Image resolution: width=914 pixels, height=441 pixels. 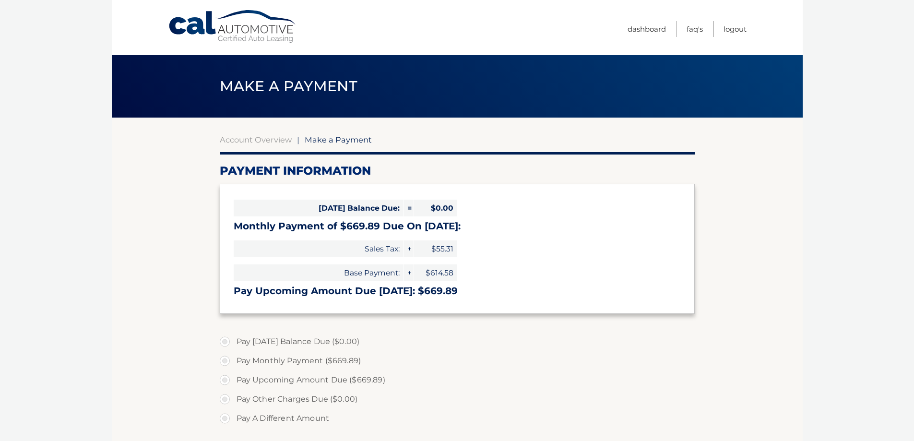 What do you see at coordinates (436, 208) in the screenshot?
I see `span: $0.00` at bounding box center [436, 208].